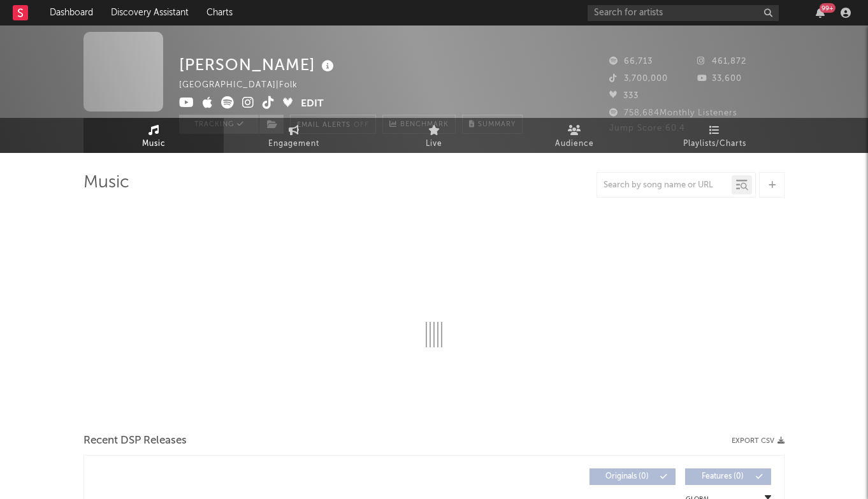 Image resolution: width=868 pixels, height=499 pixels. I want to click on span: Live, so click(434, 144).